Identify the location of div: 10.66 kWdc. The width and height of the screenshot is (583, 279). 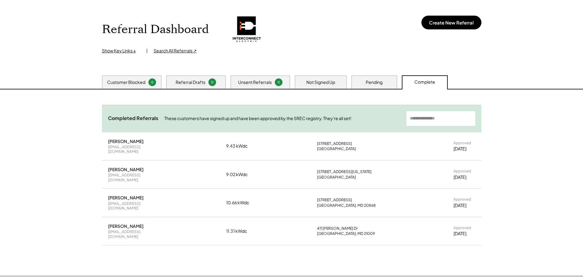
(242, 203).